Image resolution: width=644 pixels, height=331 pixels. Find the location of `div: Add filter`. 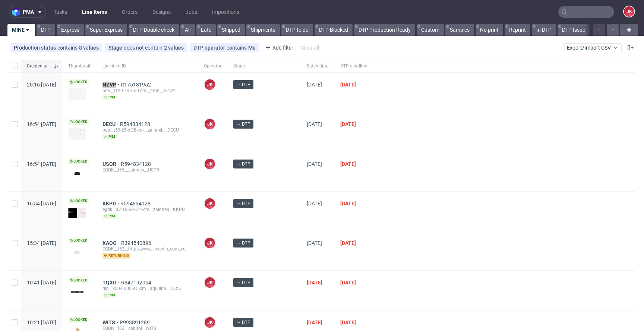

div: Add filter is located at coordinates (278, 48).